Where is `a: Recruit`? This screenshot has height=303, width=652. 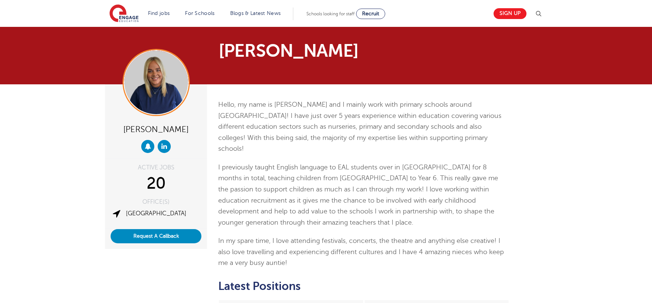
a: Recruit is located at coordinates (371, 14).